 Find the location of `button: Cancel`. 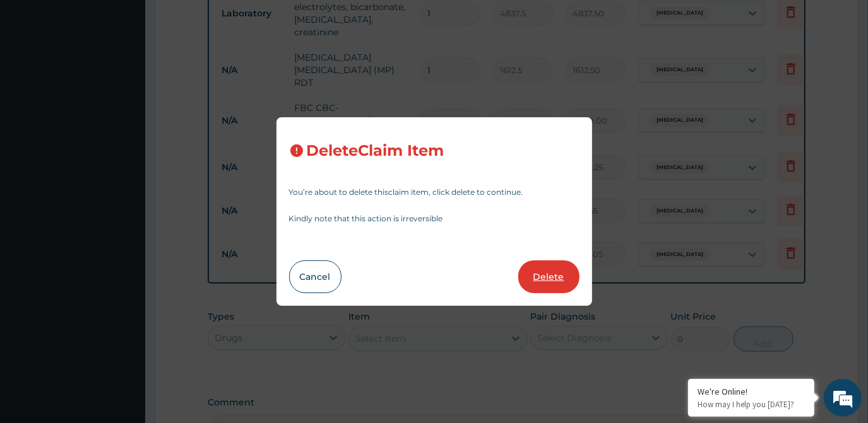

button: Cancel is located at coordinates (315, 277).